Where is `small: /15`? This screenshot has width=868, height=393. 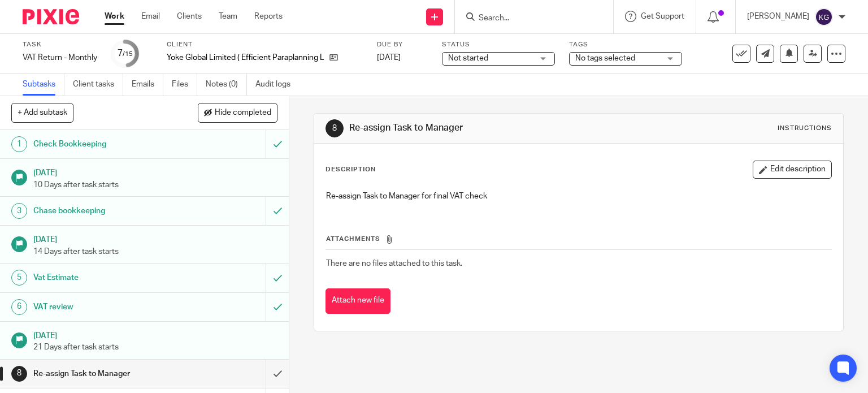
small: /15 is located at coordinates (127, 54).